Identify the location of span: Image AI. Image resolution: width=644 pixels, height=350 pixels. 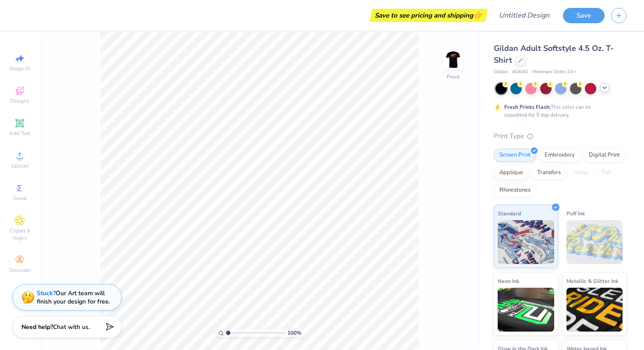
(20, 69).